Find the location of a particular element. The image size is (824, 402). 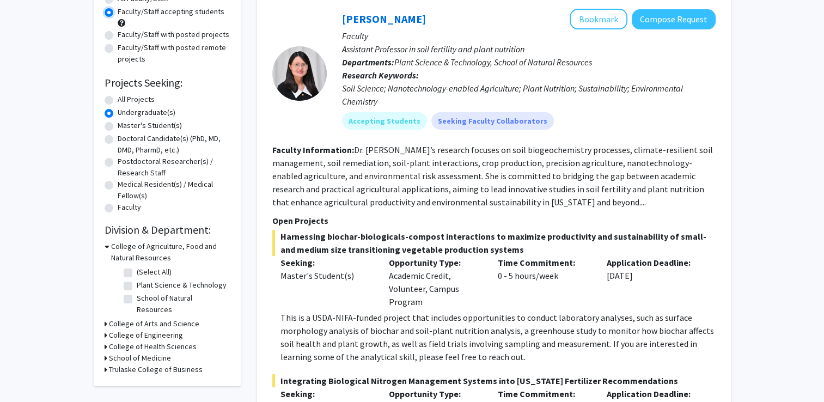

h3: Trulaske College of Business is located at coordinates (156, 369).